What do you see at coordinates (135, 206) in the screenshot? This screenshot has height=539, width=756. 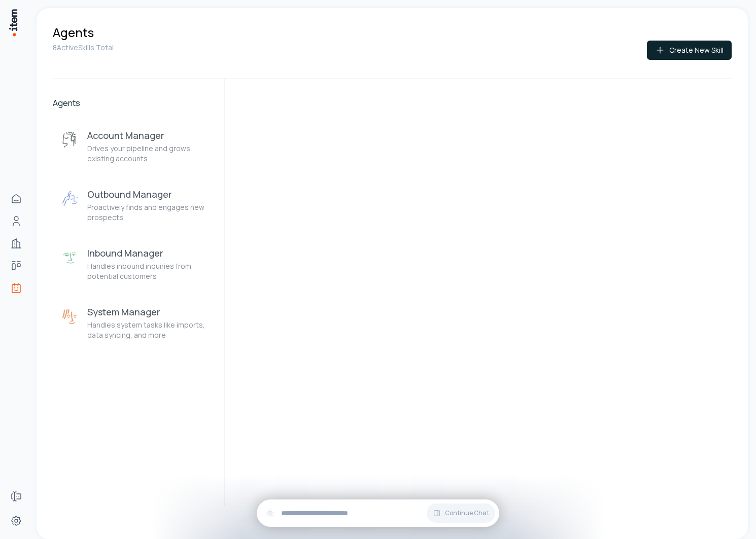 I see `button: Outbound ManagerOutbound ManagerProactively finds and engages new prospects` at bounding box center [135, 206].